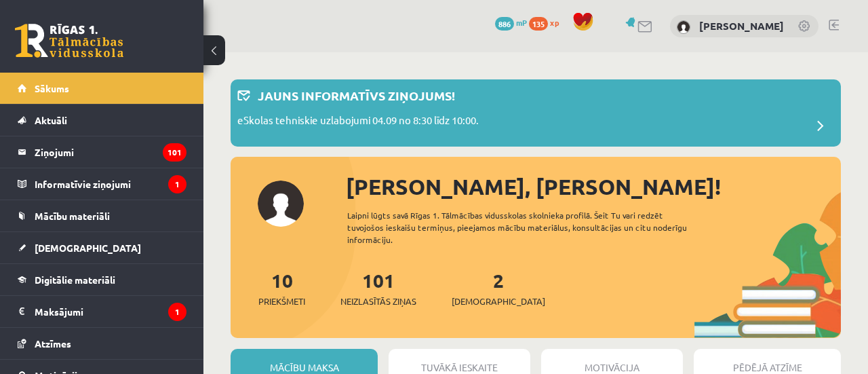 Image resolution: width=868 pixels, height=374 pixels. Describe the element at coordinates (102, 216) in the screenshot. I see `a: Mācību materiāli` at that location.